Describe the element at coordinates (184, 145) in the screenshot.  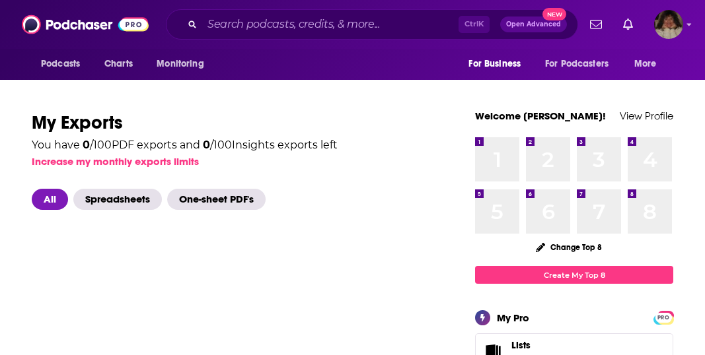
I see `div: You have / 100 PDF exports and / 100 Insights exports left` at that location.